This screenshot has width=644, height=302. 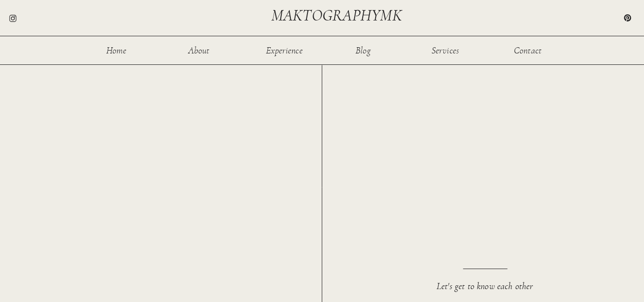 I want to click on h2: maktographymk, so click(x=339, y=15).